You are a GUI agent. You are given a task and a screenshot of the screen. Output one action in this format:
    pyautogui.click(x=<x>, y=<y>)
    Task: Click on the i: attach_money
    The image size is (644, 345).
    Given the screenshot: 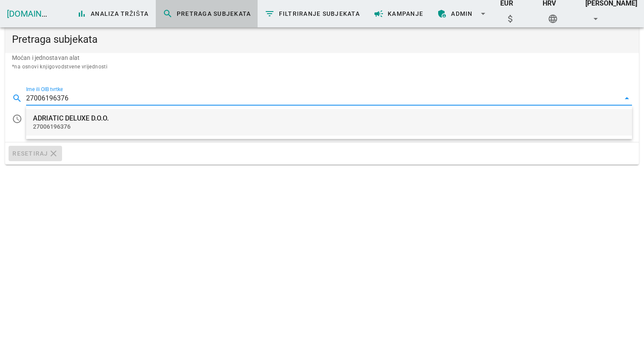 What is the action you would take?
    pyautogui.click(x=511, y=19)
    